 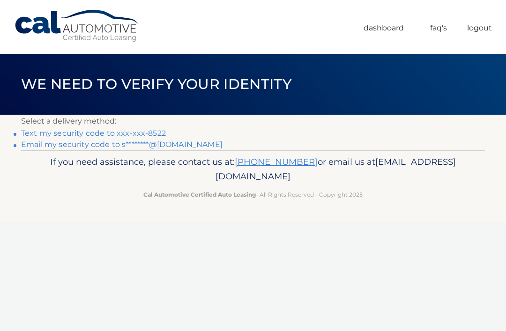 What do you see at coordinates (199, 194) in the screenshot?
I see `strong: Cal Automotive Certified Auto Leasing` at bounding box center [199, 194].